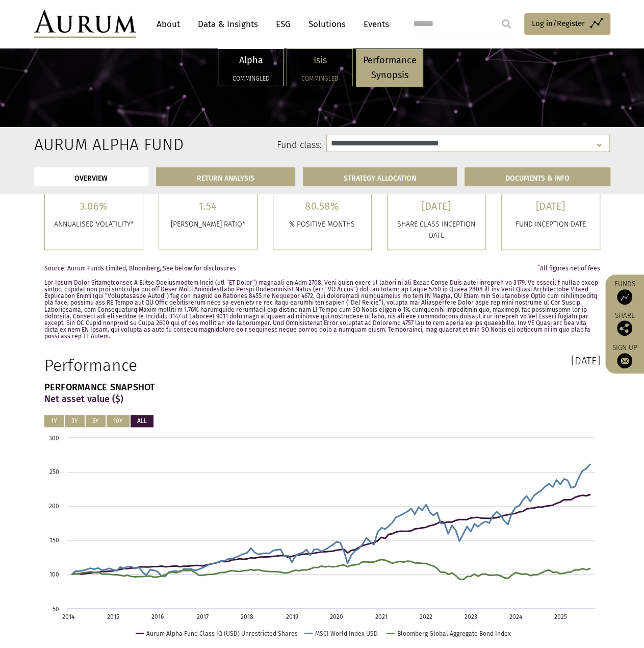 Image resolution: width=644 pixels, height=648 pixels. What do you see at coordinates (506, 24) in the screenshot?
I see `input: Submit` at bounding box center [506, 24].